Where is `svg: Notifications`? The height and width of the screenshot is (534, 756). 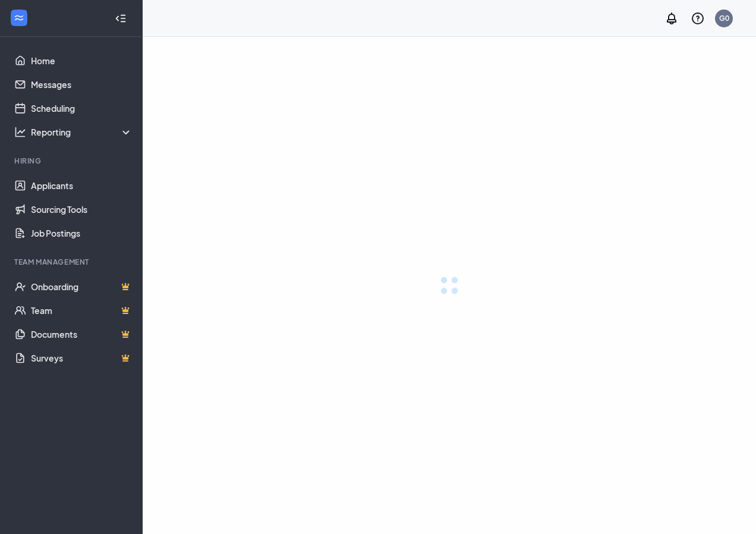 svg: Notifications is located at coordinates (672, 18).